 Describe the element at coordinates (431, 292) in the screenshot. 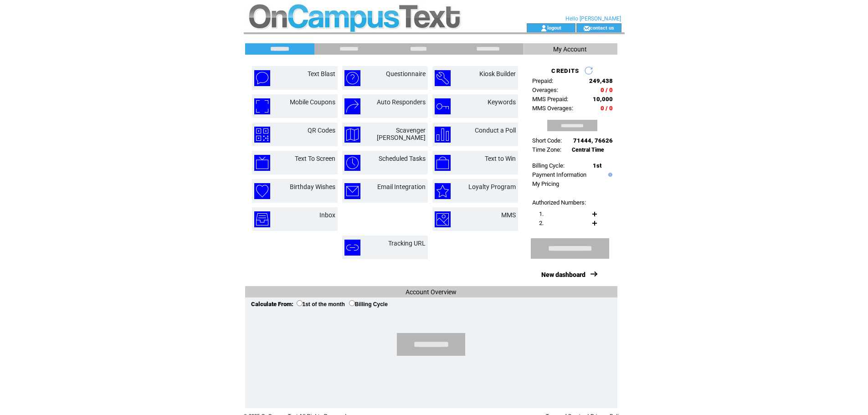

I see `span: Account Overview` at that location.